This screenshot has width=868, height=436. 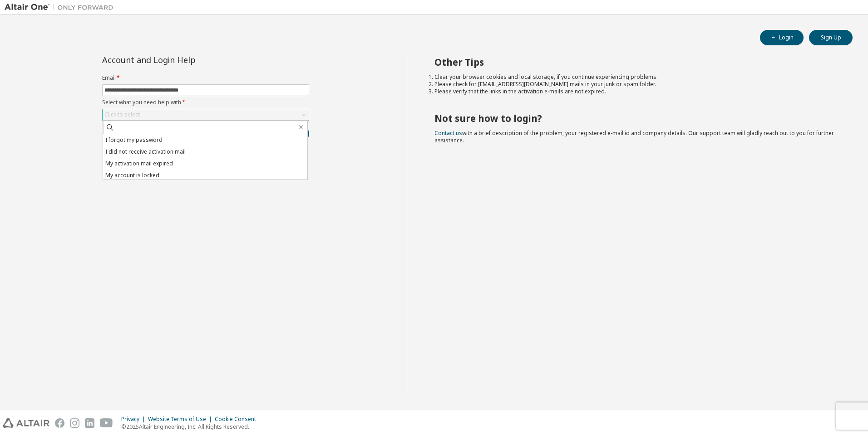 What do you see at coordinates (634, 136) in the screenshot?
I see `span: with a brief description of the problem, your registered e-mail id and company details. Our suppo...` at bounding box center [634, 136].